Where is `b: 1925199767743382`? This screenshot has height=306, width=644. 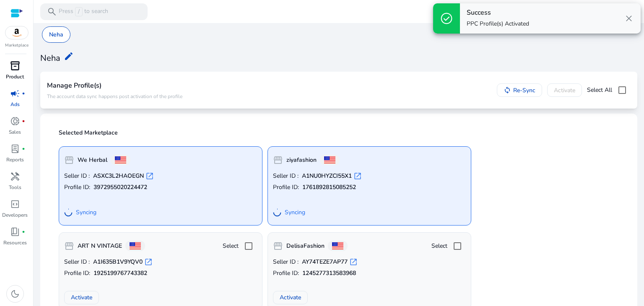
b: 1925199767743382 is located at coordinates (121, 274).